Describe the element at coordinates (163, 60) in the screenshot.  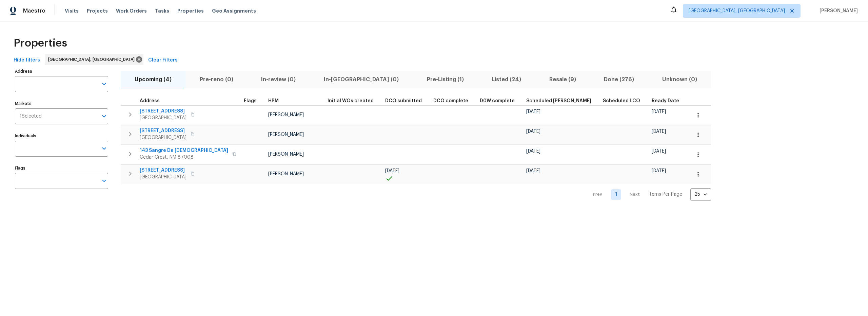
I see `span: Clear Filters` at that location.